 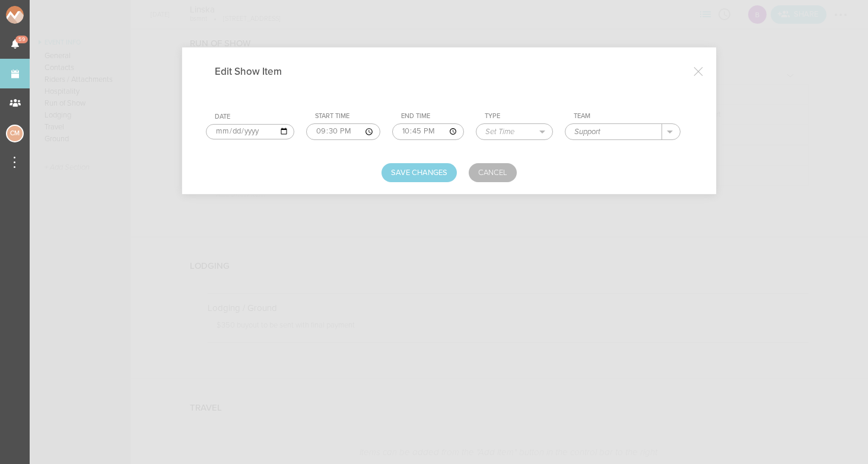 What do you see at coordinates (40, 14) in the screenshot?
I see `img: NOMAD` at bounding box center [40, 14].